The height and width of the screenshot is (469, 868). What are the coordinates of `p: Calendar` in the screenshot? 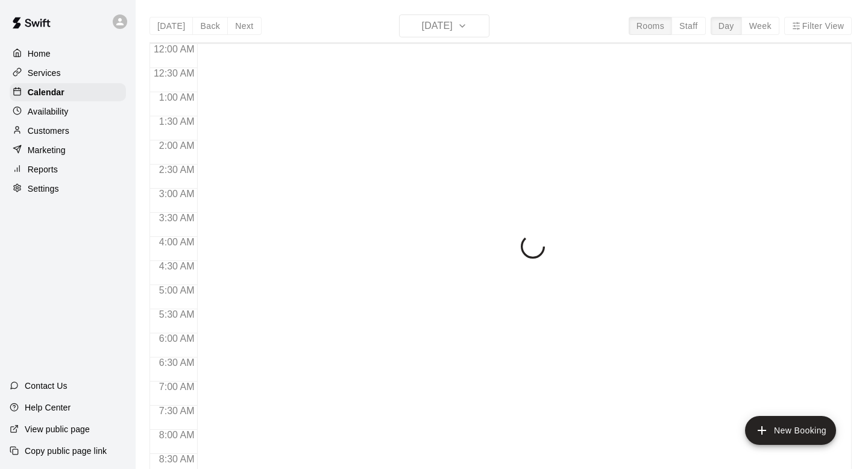 It's located at (46, 92).